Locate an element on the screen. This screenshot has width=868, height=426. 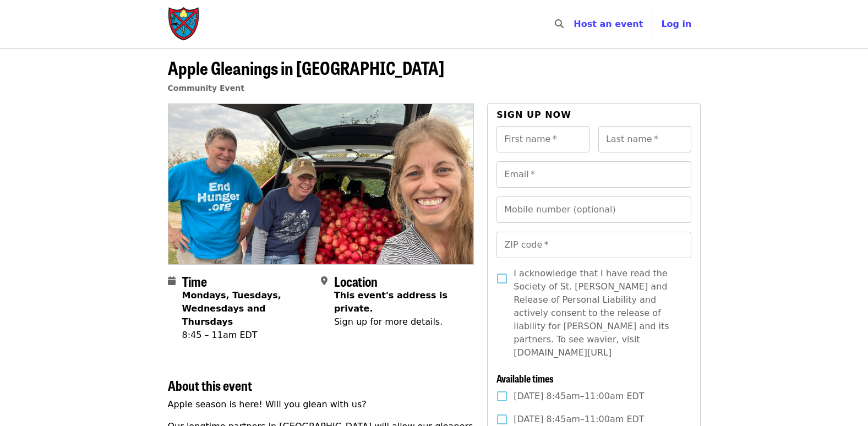
input: Email is located at coordinates (593, 175).